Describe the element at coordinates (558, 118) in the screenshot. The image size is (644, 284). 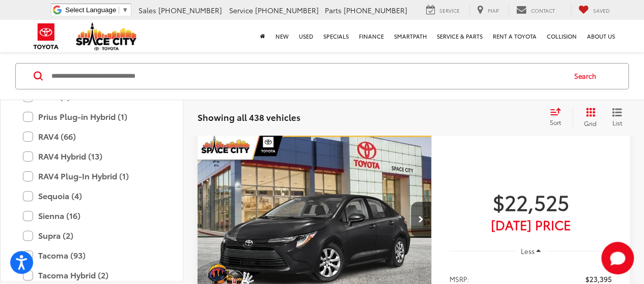
I see `button: Select sort value` at that location.